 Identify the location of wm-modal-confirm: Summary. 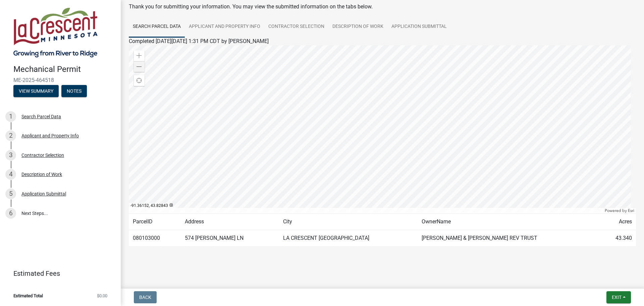
(36, 91).